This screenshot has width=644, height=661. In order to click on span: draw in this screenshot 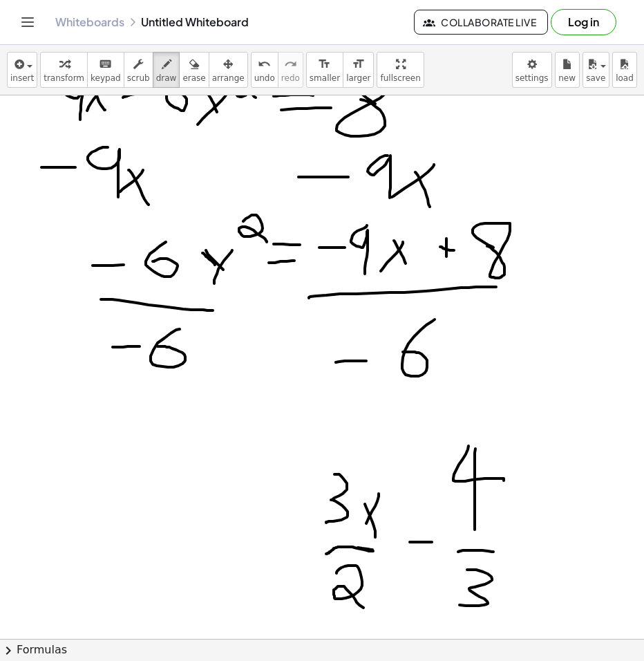, I will do `click(166, 78)`.